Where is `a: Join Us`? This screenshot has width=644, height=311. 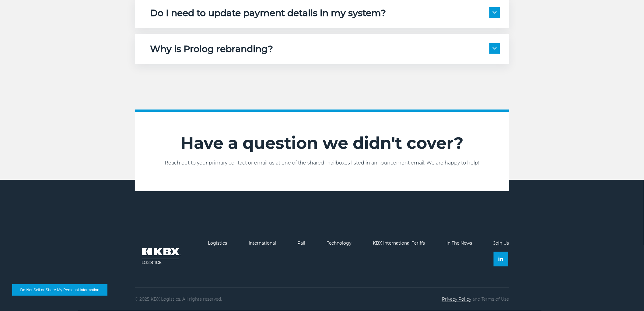 a: Join Us is located at coordinates (502, 243).